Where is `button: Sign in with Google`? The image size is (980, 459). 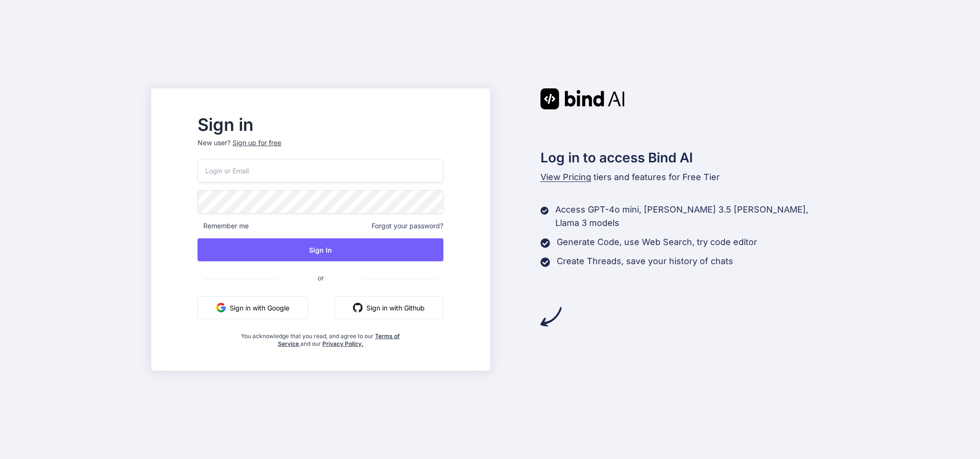
button: Sign in with Google is located at coordinates (253, 308).